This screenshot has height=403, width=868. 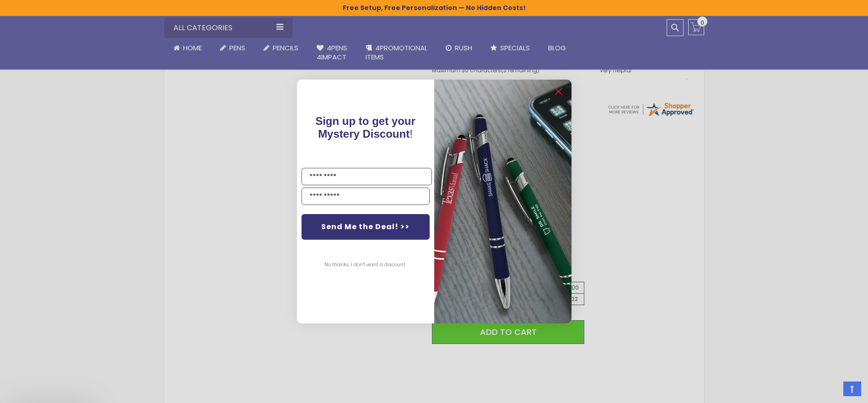 I want to click on button: Close dialog, so click(x=559, y=92).